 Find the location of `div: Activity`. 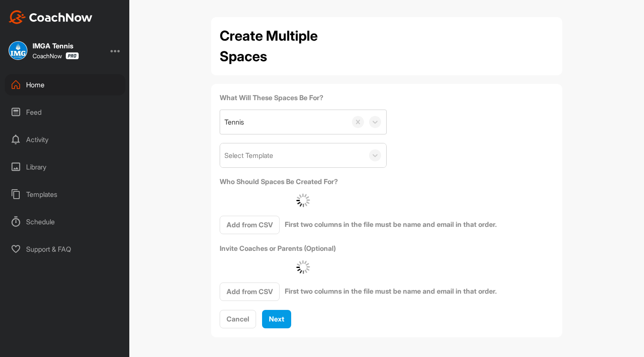

div: Activity is located at coordinates (65, 139).